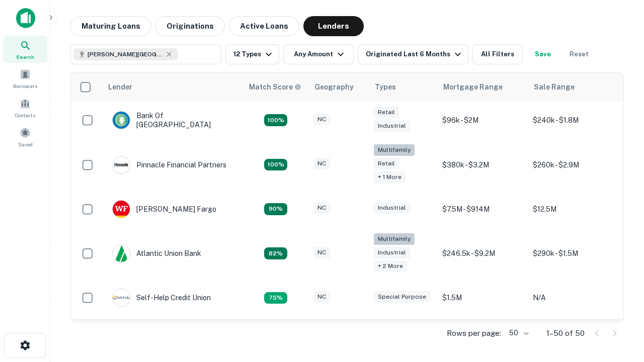 The width and height of the screenshot is (644, 362). Describe the element at coordinates (25, 78) in the screenshot. I see `div: Borrowers` at that location.